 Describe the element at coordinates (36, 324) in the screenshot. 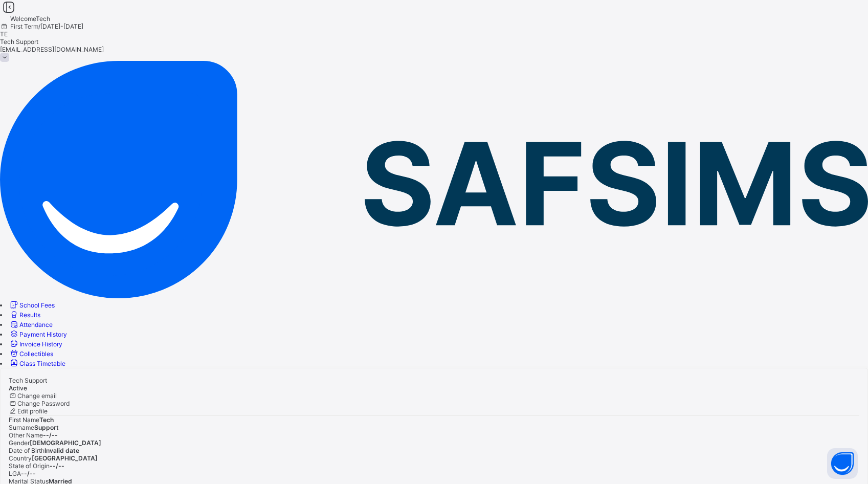

I see `span: Attendance` at that location.